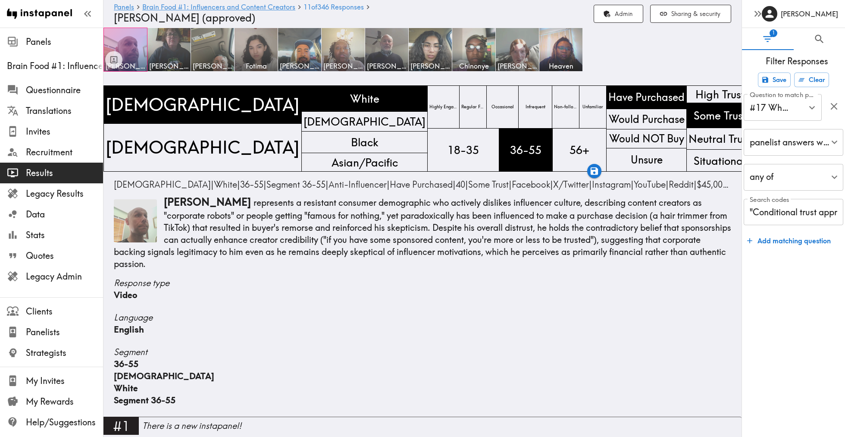 Image resolution: width=845 pixels, height=437 pixels. What do you see at coordinates (308, 7) in the screenshot?
I see `span: 11` at bounding box center [308, 7].